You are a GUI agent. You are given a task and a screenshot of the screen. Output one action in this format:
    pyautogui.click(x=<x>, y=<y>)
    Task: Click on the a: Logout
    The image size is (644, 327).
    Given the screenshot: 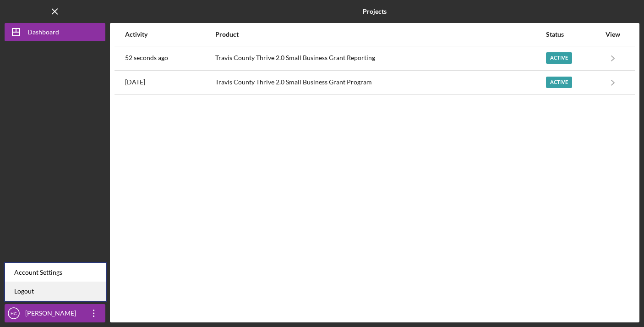 What is the action you would take?
    pyautogui.click(x=55, y=291)
    